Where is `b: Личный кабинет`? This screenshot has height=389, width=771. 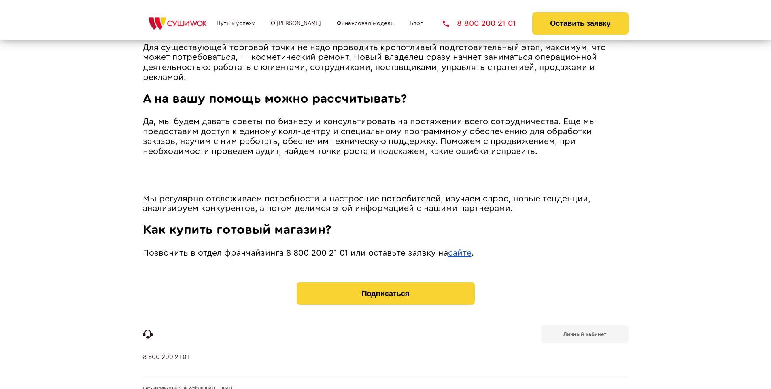
b: Личный кабинет is located at coordinates (585, 334).